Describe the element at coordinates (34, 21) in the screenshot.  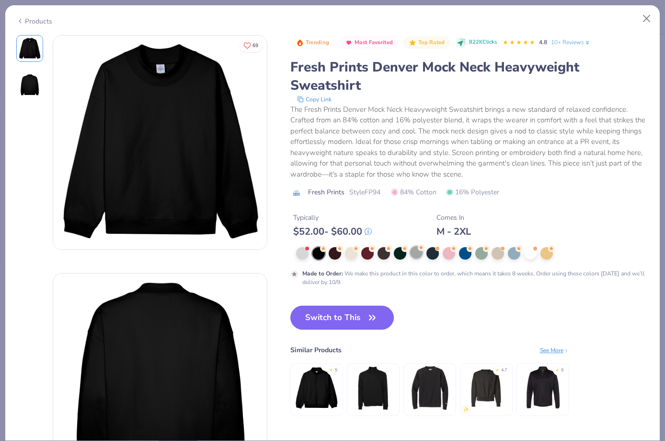
I see `div: Products` at that location.